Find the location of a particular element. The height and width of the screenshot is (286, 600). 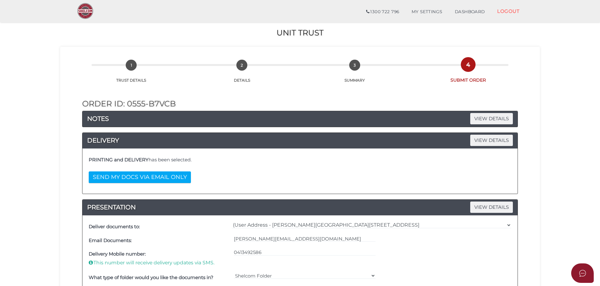

button: SEND MY DOCS VIA EMAIL ONLY is located at coordinates (140, 177).